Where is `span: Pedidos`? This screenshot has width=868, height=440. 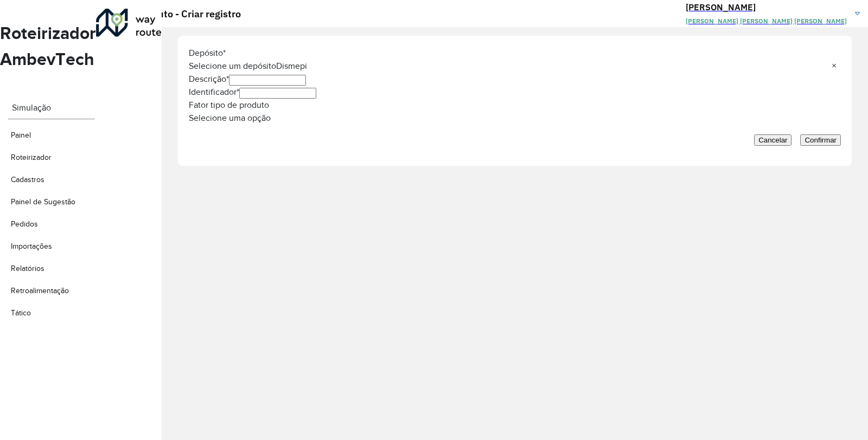 span: Pedidos is located at coordinates (24, 224).